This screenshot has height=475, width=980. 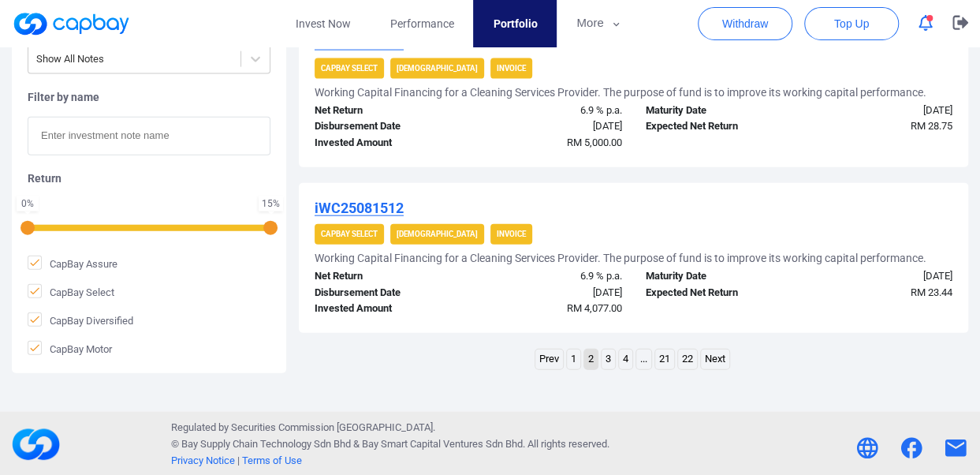 What do you see at coordinates (149, 136) in the screenshot?
I see `input: Enter investment note name` at bounding box center [149, 136].